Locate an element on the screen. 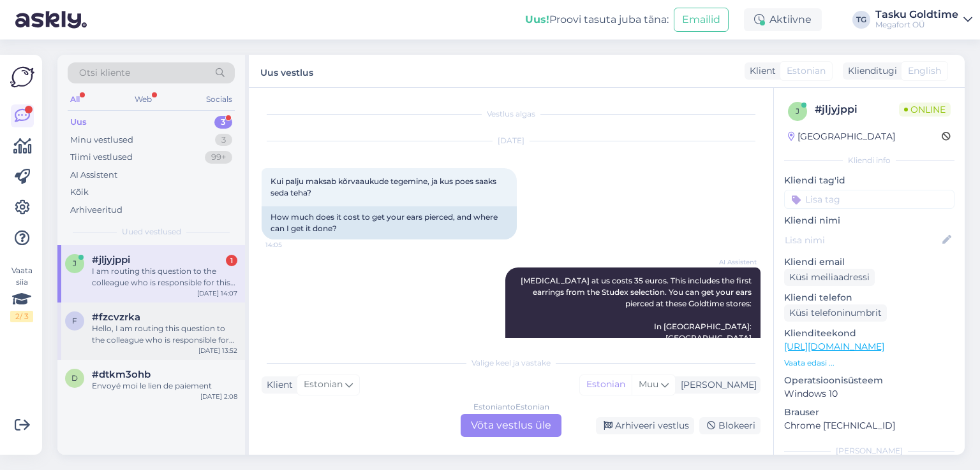 The height and width of the screenshot is (470, 980). span: f is located at coordinates (75, 320).